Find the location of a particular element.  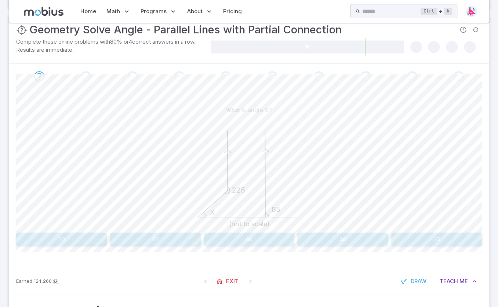

text: 225 is located at coordinates (239, 190).